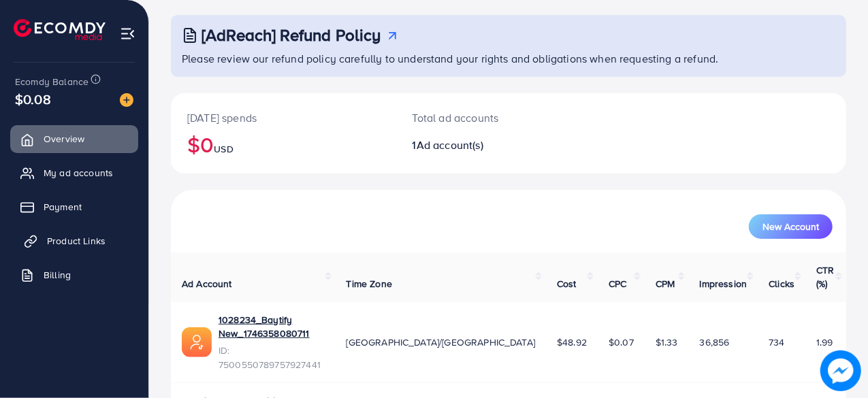 The height and width of the screenshot is (398, 868). I want to click on a: logo, so click(59, 29).